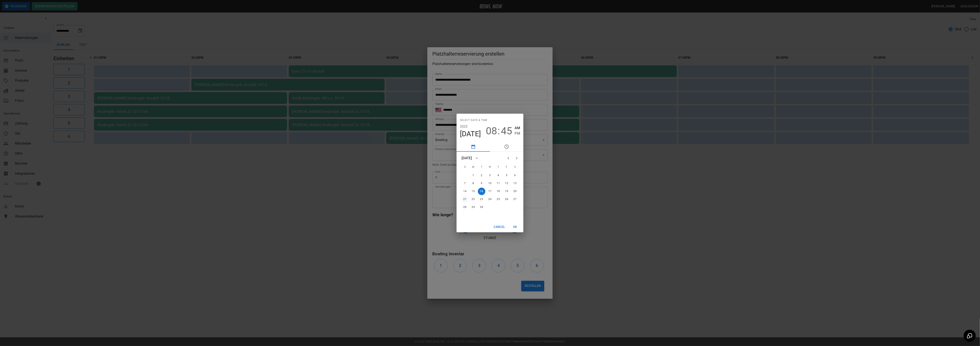  What do you see at coordinates (473, 199) in the screenshot?
I see `button: 22` at bounding box center [473, 199].